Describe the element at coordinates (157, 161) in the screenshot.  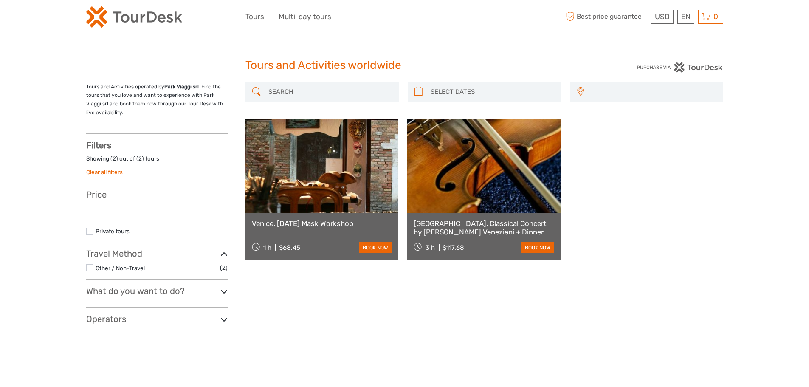
I see `div: Showing ( ) out of ( ) tours` at that location.